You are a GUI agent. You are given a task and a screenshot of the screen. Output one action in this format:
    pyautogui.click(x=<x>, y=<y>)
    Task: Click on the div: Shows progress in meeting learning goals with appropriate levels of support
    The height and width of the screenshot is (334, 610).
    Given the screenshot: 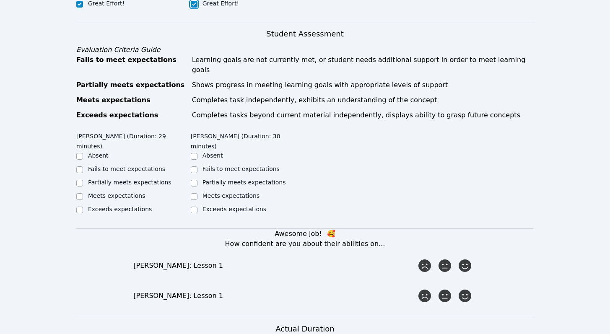 What is the action you would take?
    pyautogui.click(x=363, y=85)
    